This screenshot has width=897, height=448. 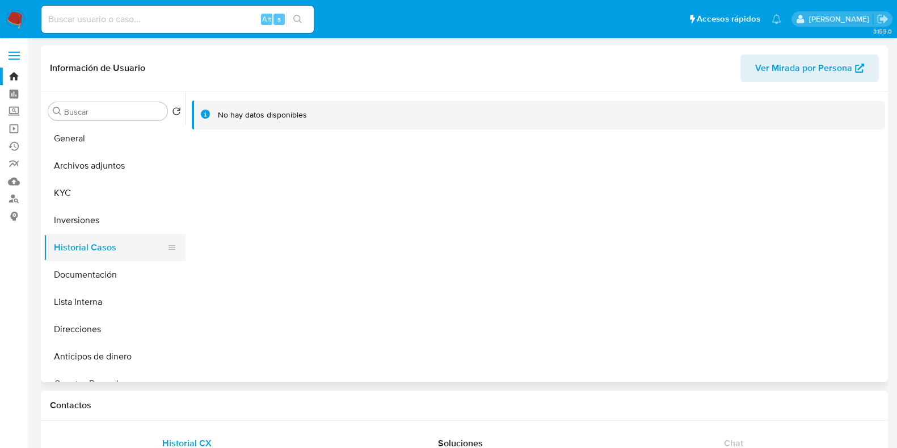 What do you see at coordinates (728, 19) in the screenshot?
I see `span: Accesos rápidos` at bounding box center [728, 19].